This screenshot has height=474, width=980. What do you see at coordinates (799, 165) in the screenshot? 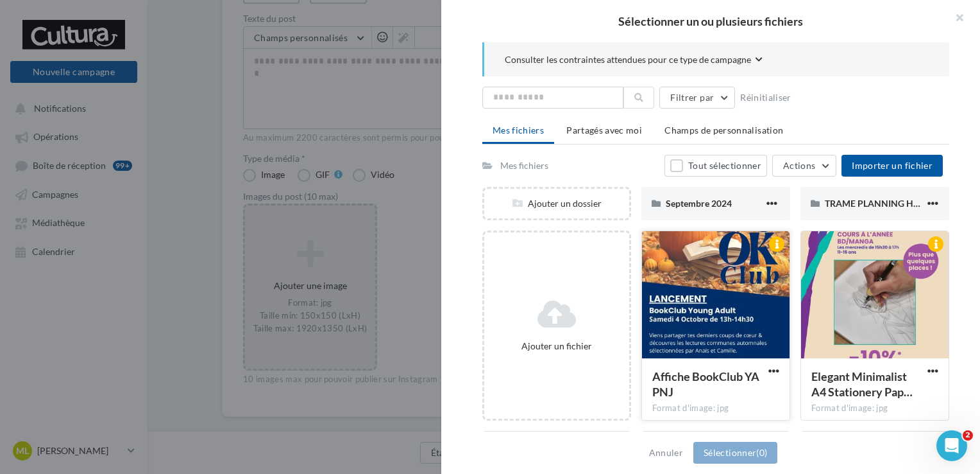
I see `span: Actions` at bounding box center [799, 165].